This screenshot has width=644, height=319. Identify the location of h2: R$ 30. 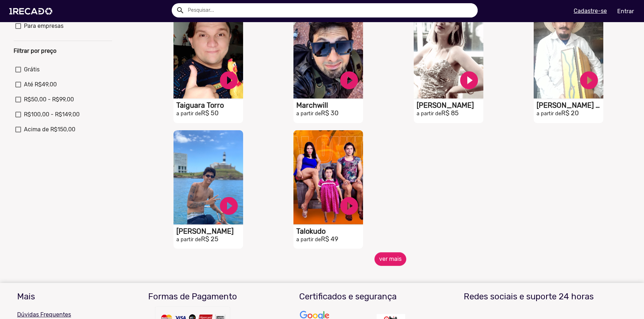
(329, 113).